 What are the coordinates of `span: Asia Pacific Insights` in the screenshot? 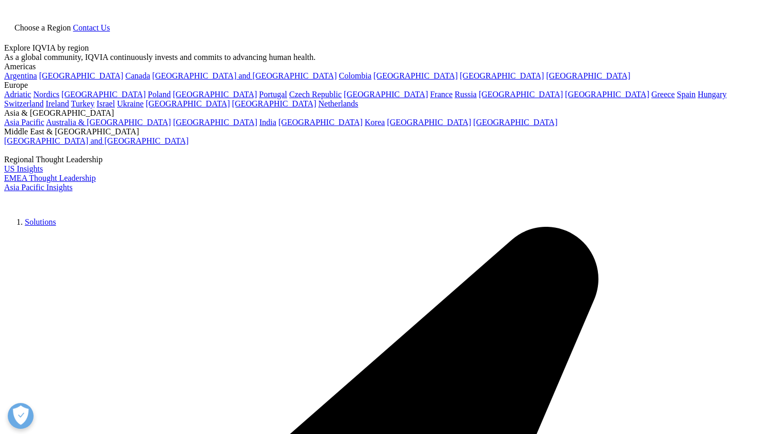 It's located at (38, 187).